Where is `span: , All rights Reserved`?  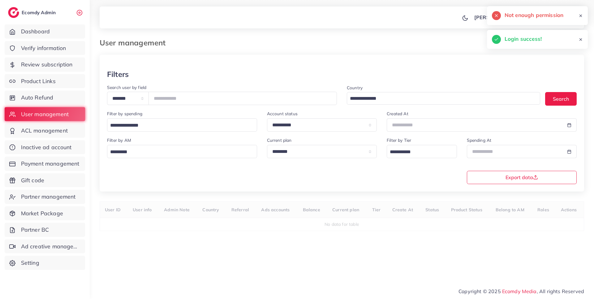
span: , All rights Reserved is located at coordinates (560, 292).